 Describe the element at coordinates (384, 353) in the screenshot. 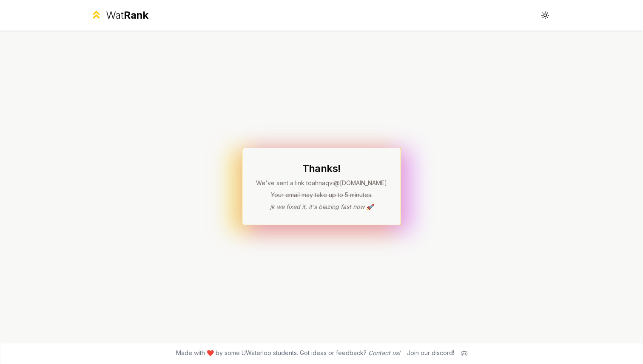

I see `a: Contact us!` at that location.